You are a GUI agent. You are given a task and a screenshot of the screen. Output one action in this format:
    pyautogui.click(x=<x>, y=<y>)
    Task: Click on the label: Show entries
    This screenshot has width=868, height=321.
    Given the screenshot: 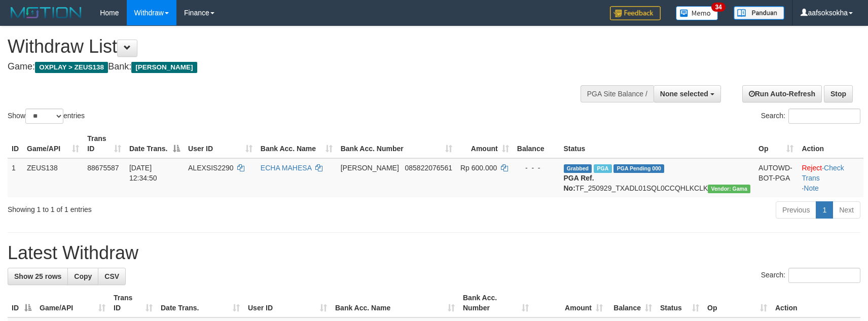 What is the action you would take?
    pyautogui.click(x=46, y=116)
    